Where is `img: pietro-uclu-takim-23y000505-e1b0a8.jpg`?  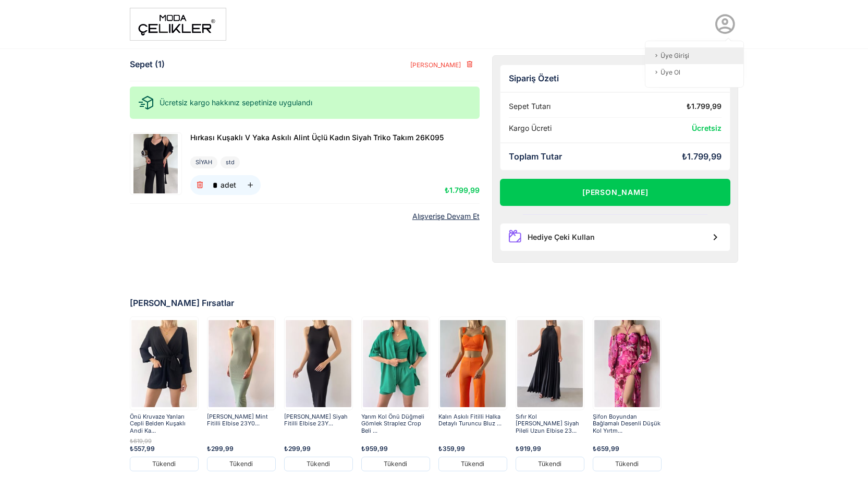
img: pietro-uclu-takim-23y000505-e1b0a8.jpg is located at coordinates (396, 364).